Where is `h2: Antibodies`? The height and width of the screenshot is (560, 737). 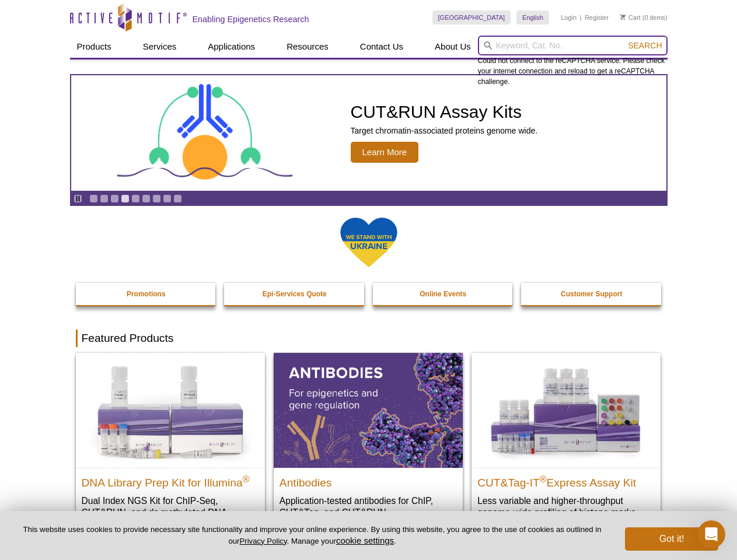
h2: Antibodies is located at coordinates (368, 480).